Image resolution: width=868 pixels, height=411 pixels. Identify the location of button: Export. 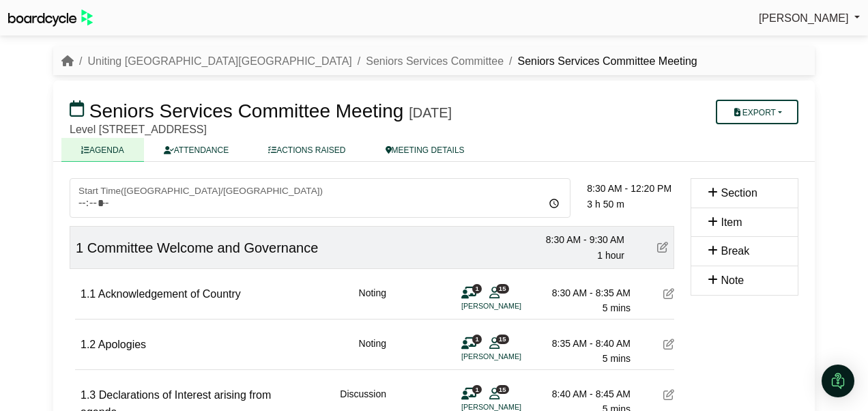
(757, 112).